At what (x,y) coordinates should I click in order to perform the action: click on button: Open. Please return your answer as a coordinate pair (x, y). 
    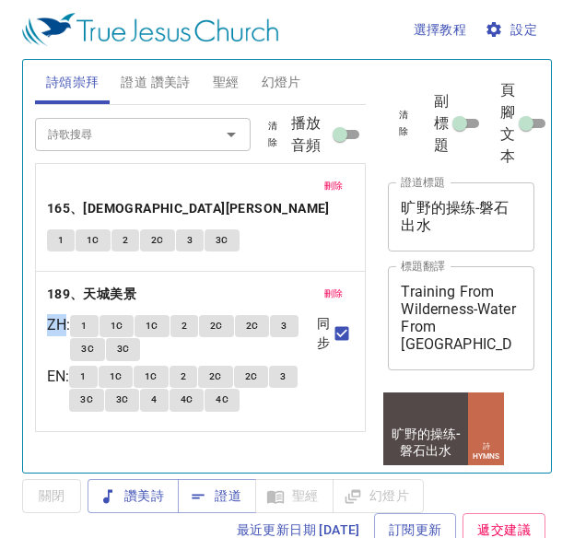
    Looking at the image, I should click on (231, 135).